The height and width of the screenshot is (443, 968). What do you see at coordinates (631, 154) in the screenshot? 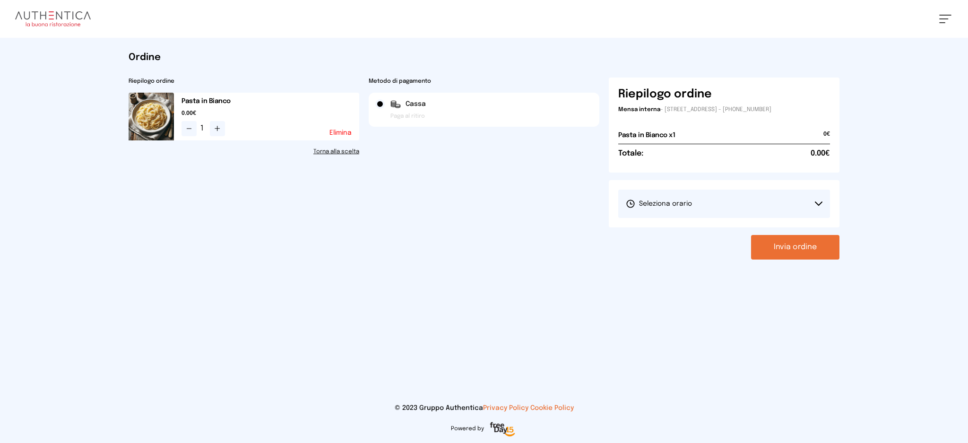
I see `h6: Totale:` at bounding box center [631, 154].